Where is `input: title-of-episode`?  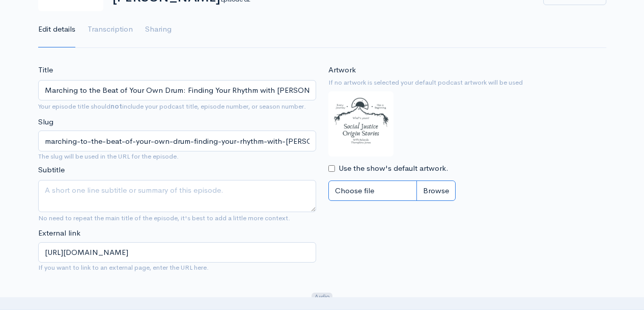
input: title-of-episode is located at coordinates (177, 141).